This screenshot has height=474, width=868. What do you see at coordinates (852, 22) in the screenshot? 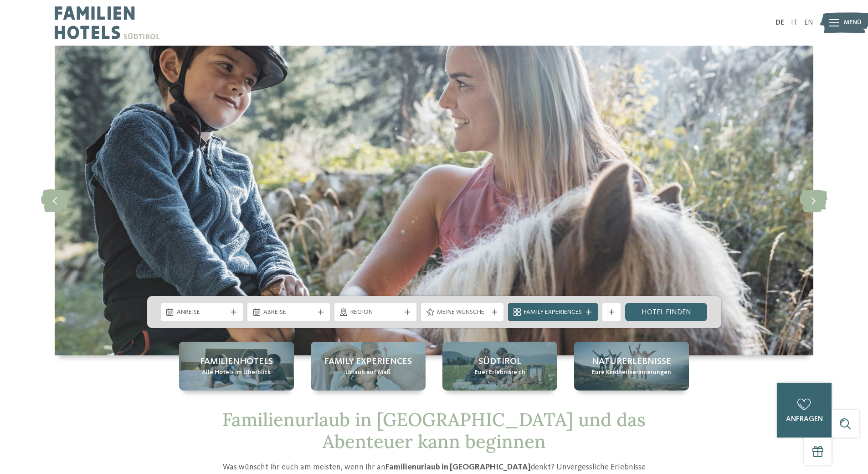
I see `span: Menü` at bounding box center [852, 22].